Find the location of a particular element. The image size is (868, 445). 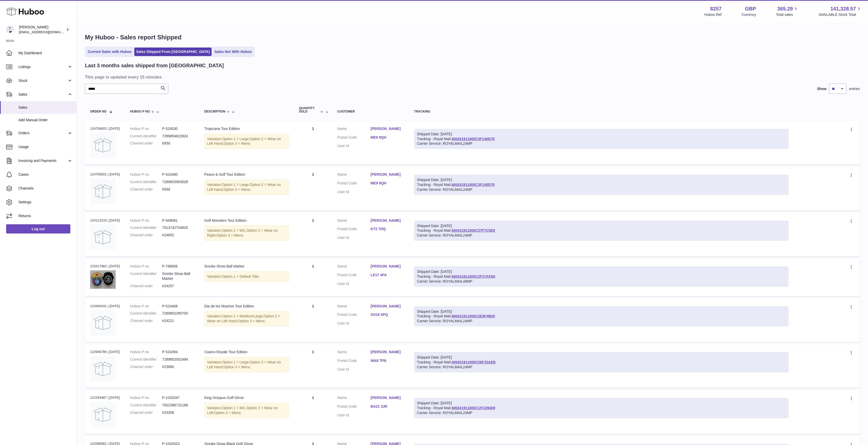

span: Returns is located at coordinates (45, 216).